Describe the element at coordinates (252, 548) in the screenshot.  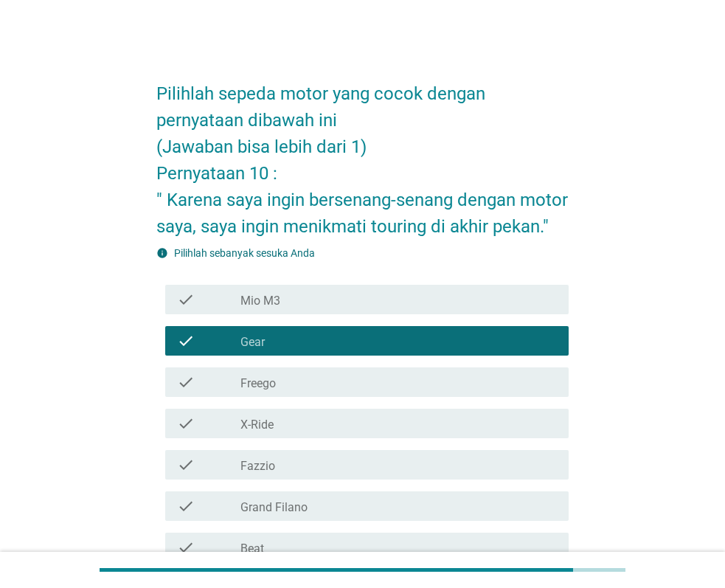
I see `label: Beat` at that location.